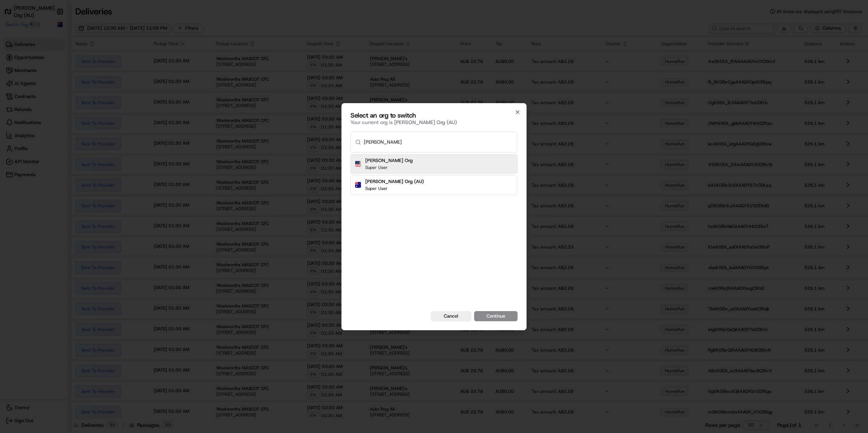 The width and height of the screenshot is (868, 433). I want to click on p: Your current org is, so click(434, 123).